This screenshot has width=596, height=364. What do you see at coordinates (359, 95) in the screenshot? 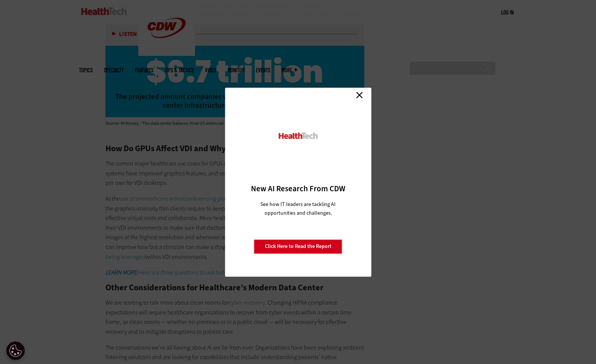
I see `a: Close` at bounding box center [359, 95].